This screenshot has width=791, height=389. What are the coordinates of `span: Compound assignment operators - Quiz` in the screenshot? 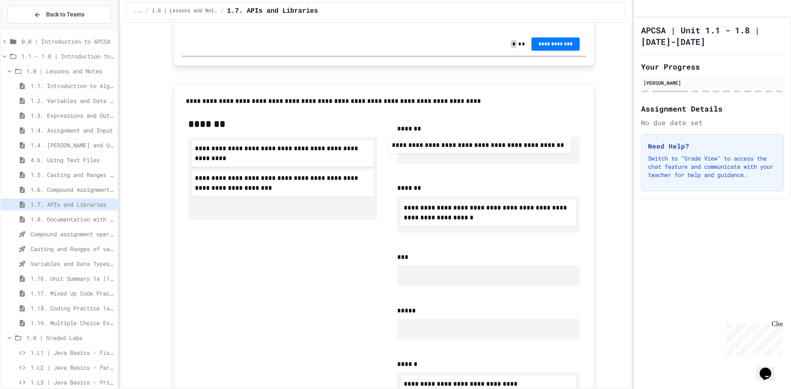 It's located at (72, 234).